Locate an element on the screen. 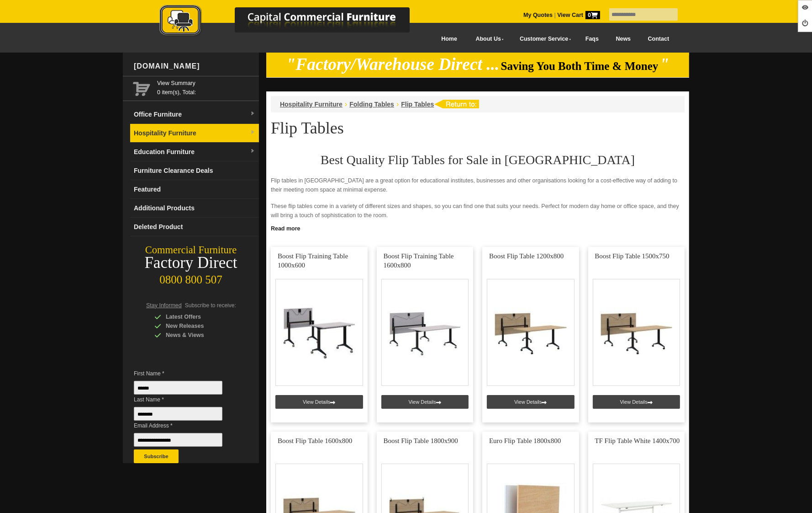  strong: View Cart is located at coordinates (579, 15).